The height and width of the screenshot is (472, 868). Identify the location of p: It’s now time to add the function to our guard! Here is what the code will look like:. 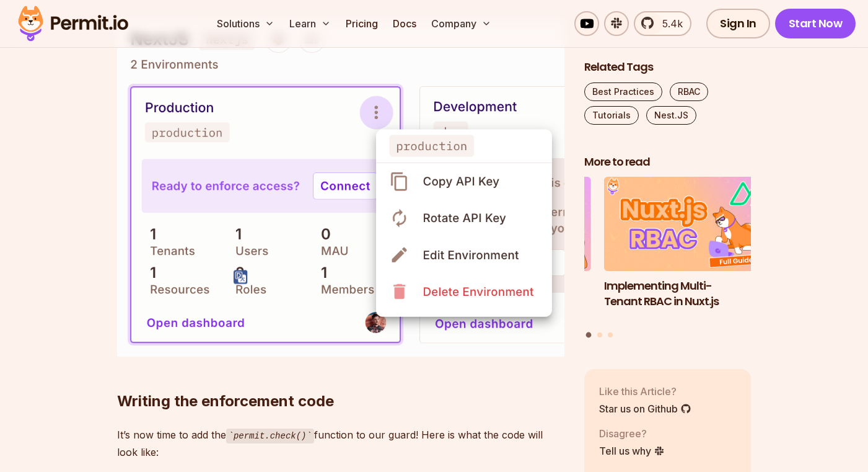
(341, 443).